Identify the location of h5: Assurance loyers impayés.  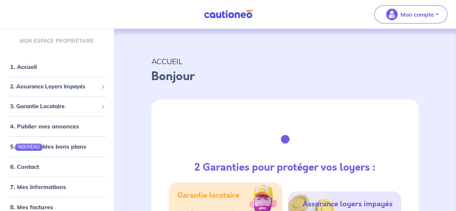
(348, 204).